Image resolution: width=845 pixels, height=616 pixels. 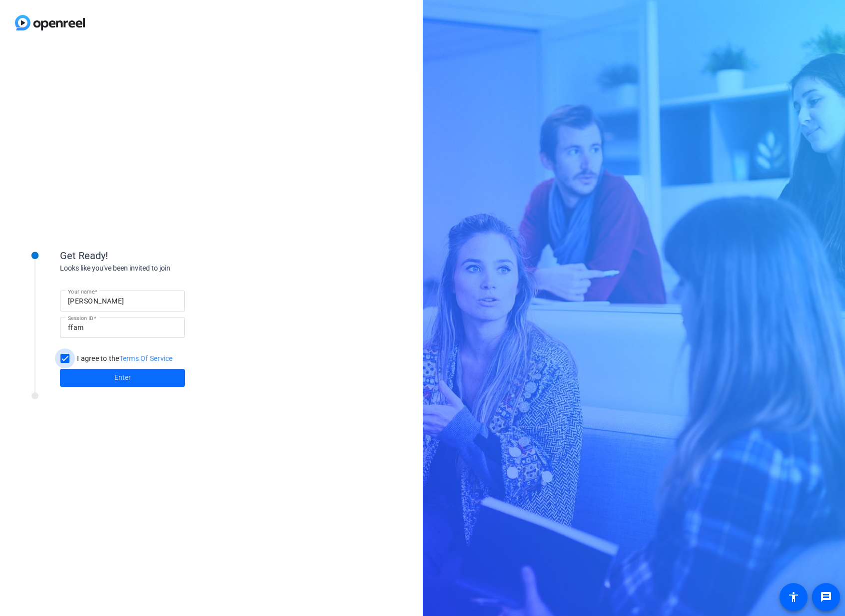 I want to click on label: I agree to the, so click(x=124, y=358).